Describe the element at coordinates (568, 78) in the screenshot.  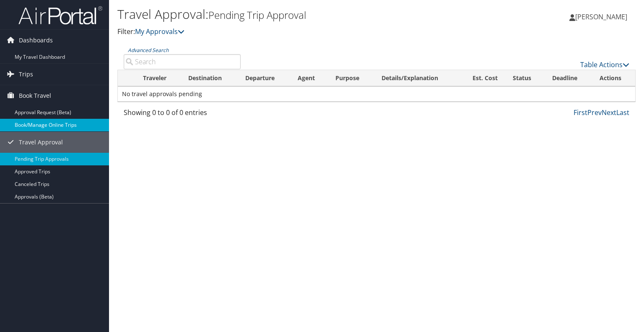
I see `th: Deadline: activate to sort column descending` at that location.